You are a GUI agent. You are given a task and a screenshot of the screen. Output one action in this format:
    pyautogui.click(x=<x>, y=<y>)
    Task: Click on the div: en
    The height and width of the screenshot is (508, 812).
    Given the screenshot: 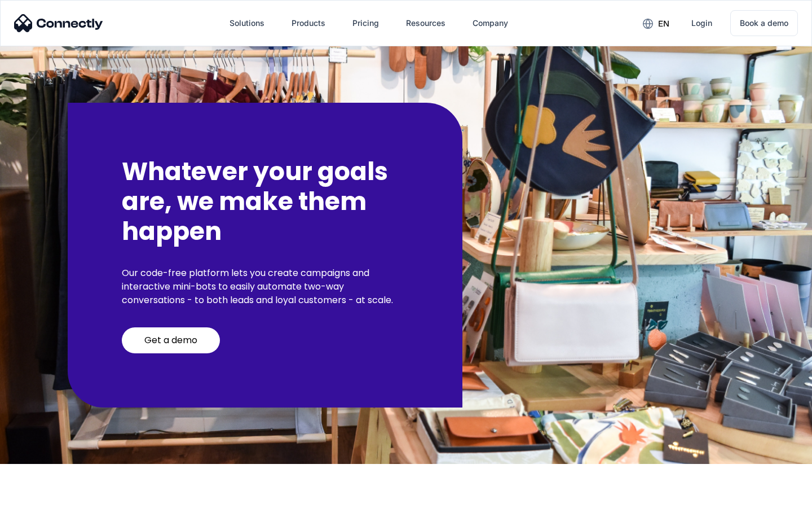 What is the action you would take?
    pyautogui.click(x=664, y=24)
    